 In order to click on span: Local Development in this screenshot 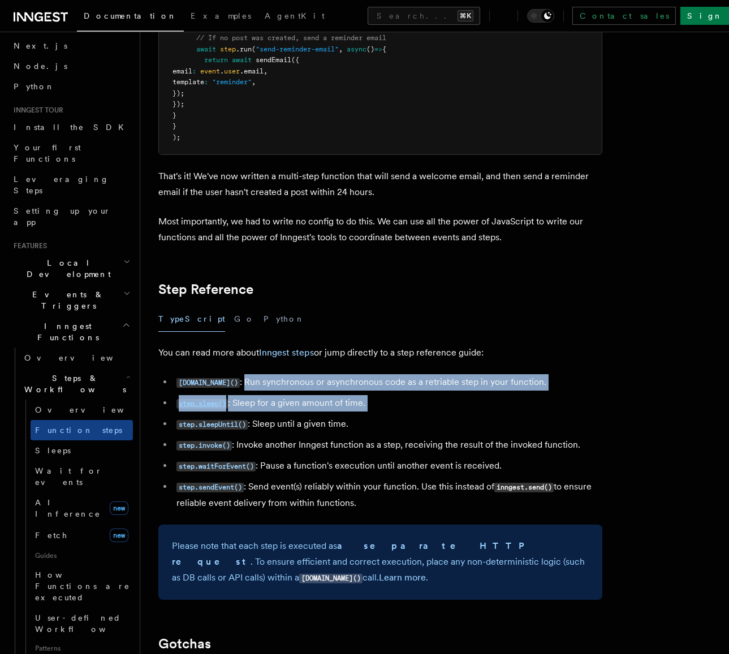, I will do `click(66, 269)`.